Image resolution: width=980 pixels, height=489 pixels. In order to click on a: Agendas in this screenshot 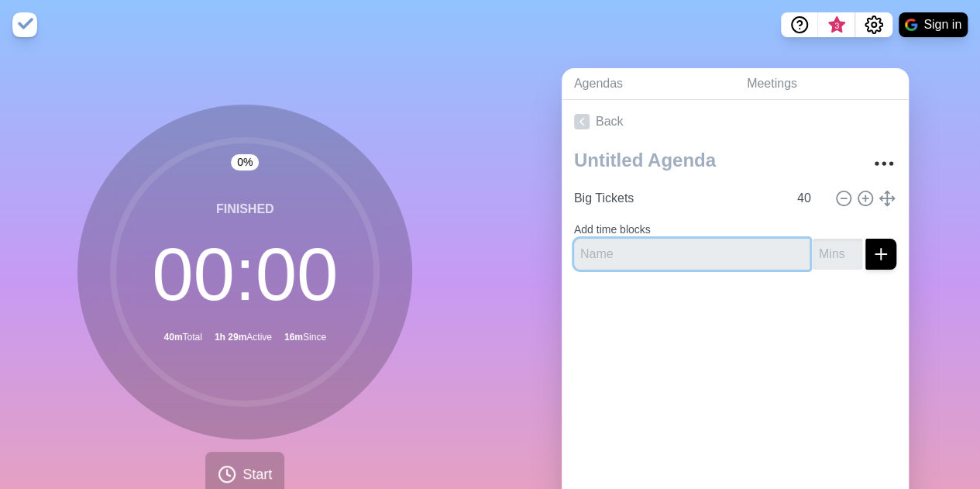, I will do `click(648, 83)`.